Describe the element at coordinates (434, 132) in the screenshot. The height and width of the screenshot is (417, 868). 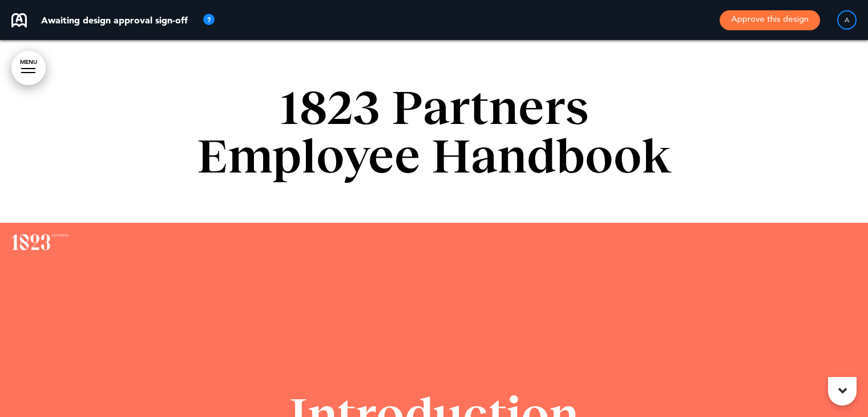
I see `h1: 1823 Partners Employee Handbook` at that location.